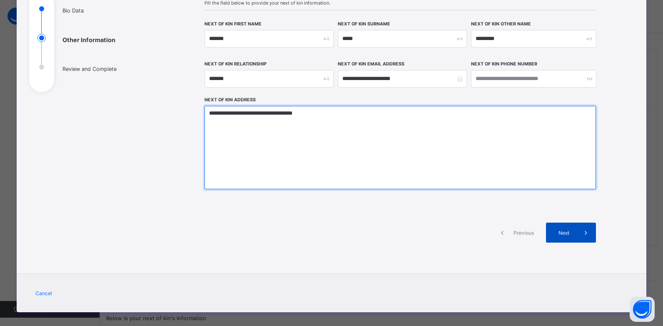 Image resolution: width=663 pixels, height=326 pixels. Describe the element at coordinates (233, 24) in the screenshot. I see `label: Next of Kin First Name` at that location.